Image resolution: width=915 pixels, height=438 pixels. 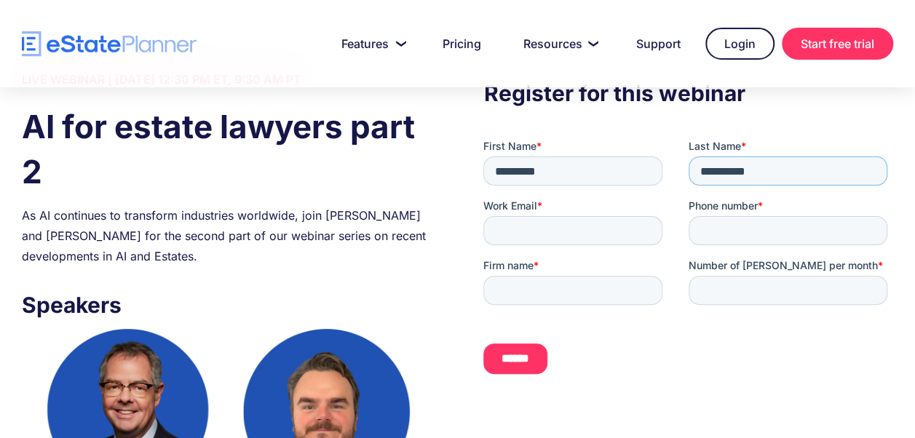 I want to click on a: Pricing, so click(x=462, y=44).